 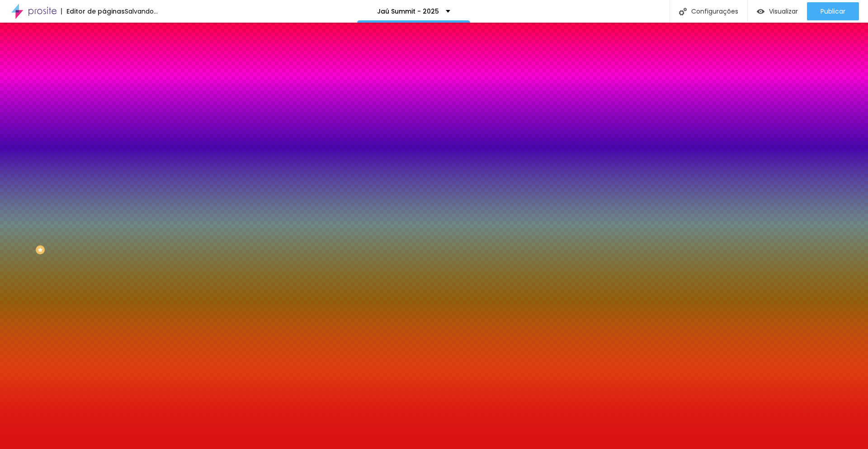 What do you see at coordinates (784, 11) in the screenshot?
I see `span: Visualizar` at bounding box center [784, 11].